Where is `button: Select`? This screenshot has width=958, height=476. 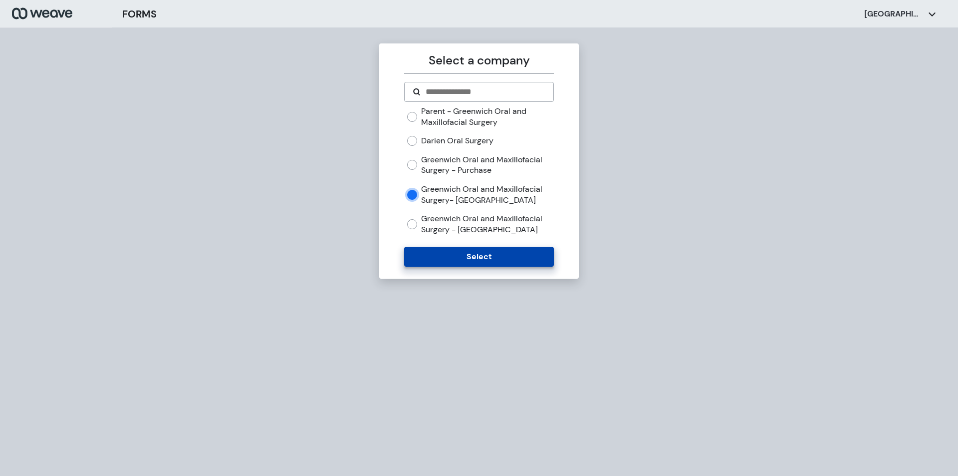 button: Select is located at coordinates (479, 257).